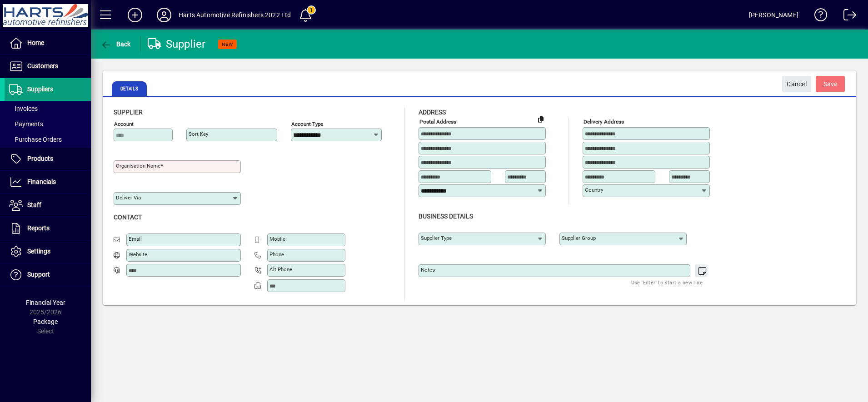 Image resolution: width=868 pixels, height=402 pixels. What do you see at coordinates (307, 124) in the screenshot?
I see `mat-label: Account Type` at bounding box center [307, 124].